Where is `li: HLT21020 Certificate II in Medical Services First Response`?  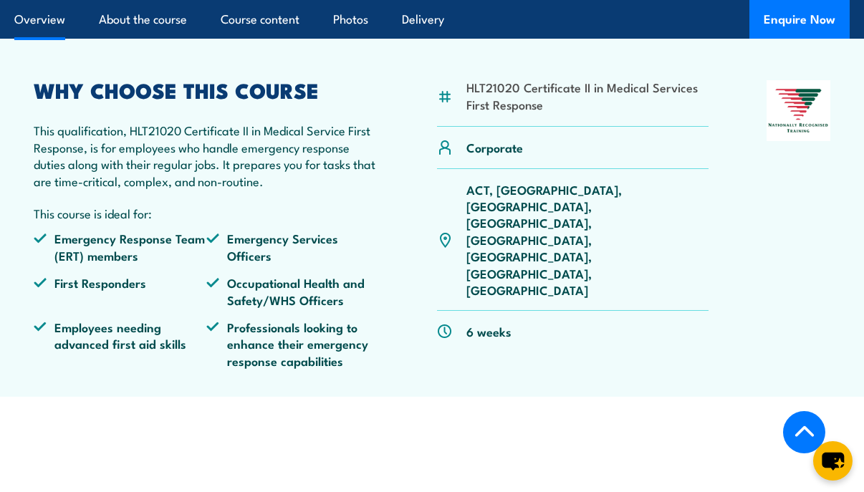
li: HLT21020 Certificate II in Medical Services First Response is located at coordinates (588, 95).